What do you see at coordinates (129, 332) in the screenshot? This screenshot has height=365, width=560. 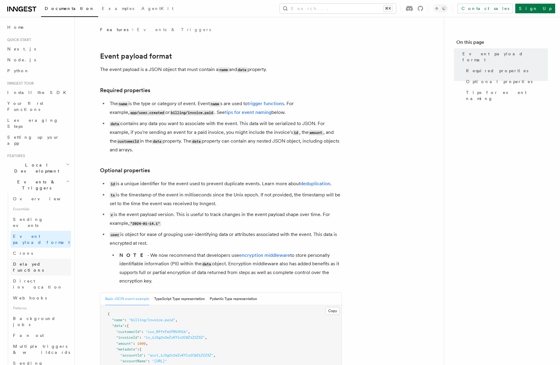 I see `span: "customerId"` at bounding box center [129, 332].